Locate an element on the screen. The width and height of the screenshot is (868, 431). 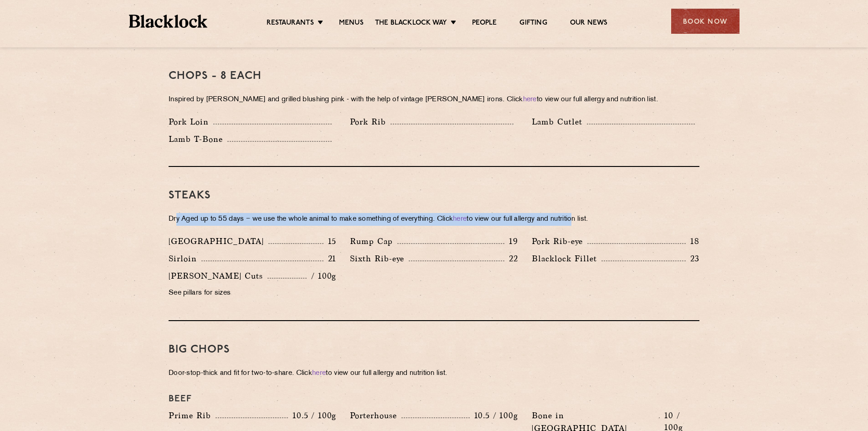
img: BL_Textured_Logo-footer-cropped.svg is located at coordinates (168, 21).